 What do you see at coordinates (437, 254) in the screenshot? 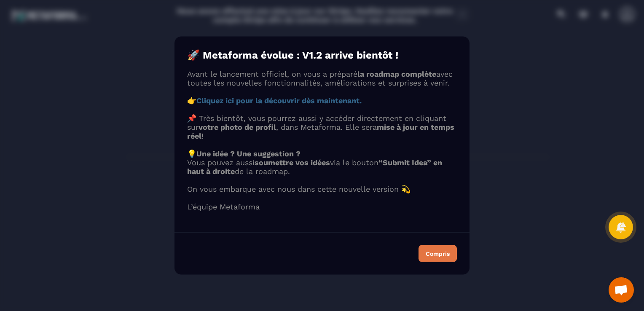
I see `div: Compris` at bounding box center [437, 254].